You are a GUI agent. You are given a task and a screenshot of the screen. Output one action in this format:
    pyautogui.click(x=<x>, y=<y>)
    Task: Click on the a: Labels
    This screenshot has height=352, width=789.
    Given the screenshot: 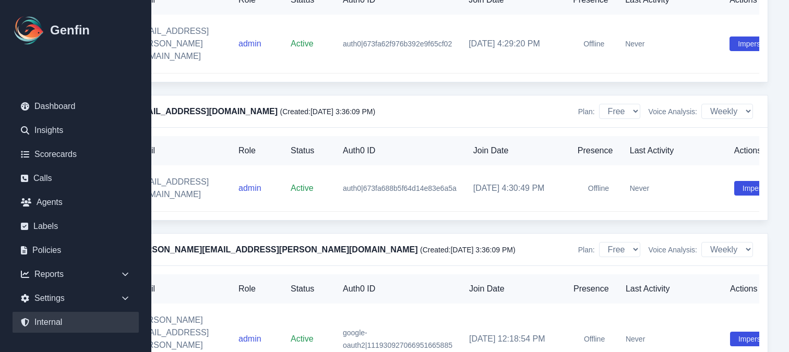 What is the action you would take?
    pyautogui.click(x=76, y=226)
    